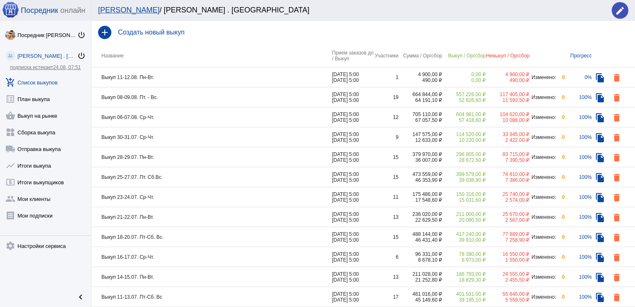 This screenshot has width=635, height=307. What do you see at coordinates (420, 254) in the screenshot?
I see `div: 96 331,00 ₽` at bounding box center [420, 254].